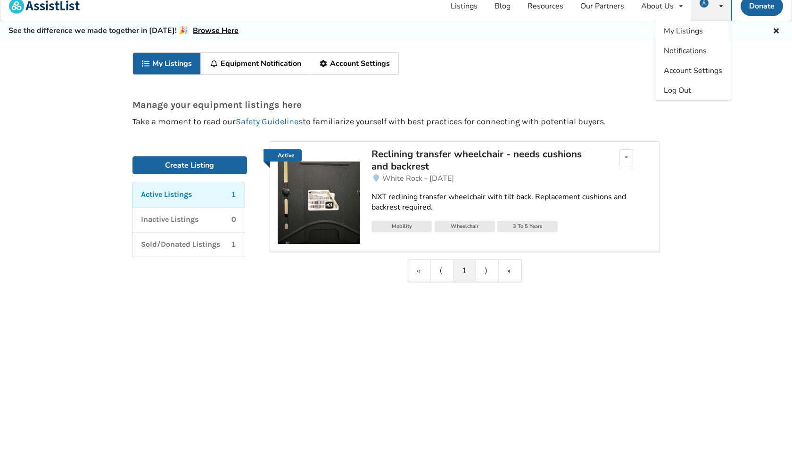 This screenshot has height=453, width=792. I want to click on a: Create Listing, so click(190, 165).